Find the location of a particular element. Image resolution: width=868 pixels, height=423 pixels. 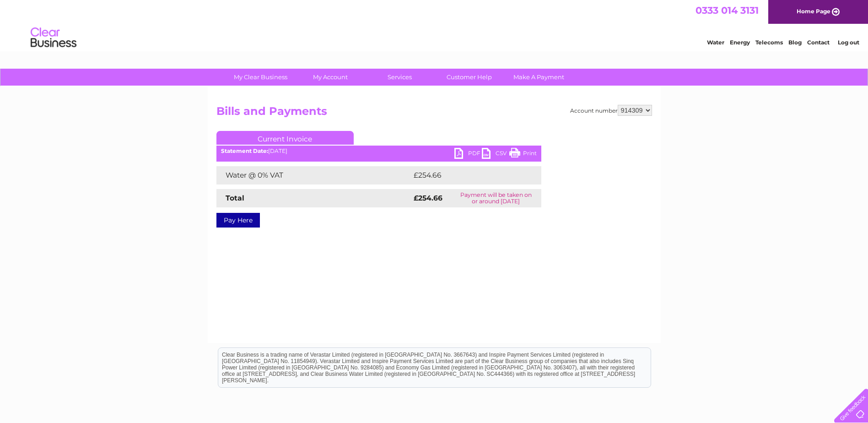

a: Make A Payment is located at coordinates (538, 77).